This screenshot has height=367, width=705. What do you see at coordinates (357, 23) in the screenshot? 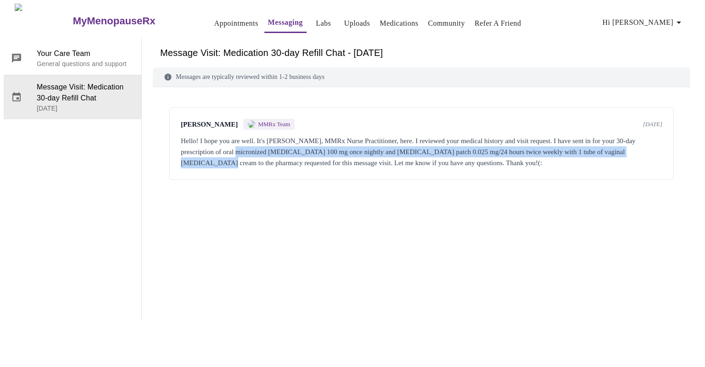
I see `a: Uploads` at bounding box center [357, 23].